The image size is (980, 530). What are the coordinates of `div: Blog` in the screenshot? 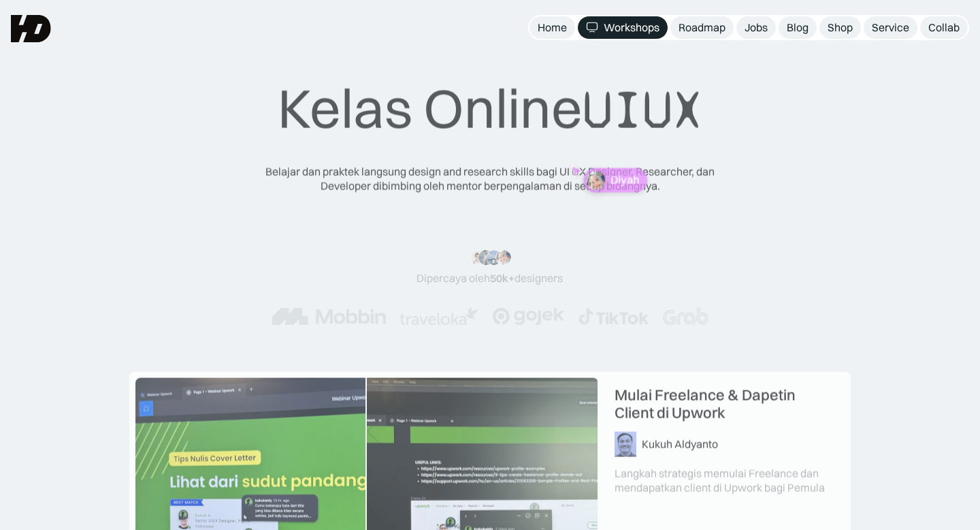 It's located at (798, 27).